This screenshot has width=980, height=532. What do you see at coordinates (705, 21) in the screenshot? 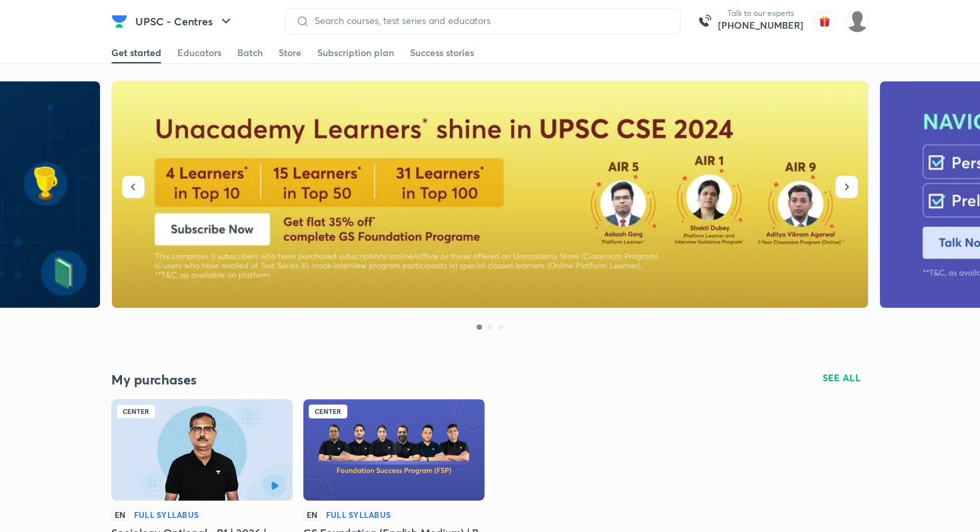
I see `img: call-us` at bounding box center [705, 21].